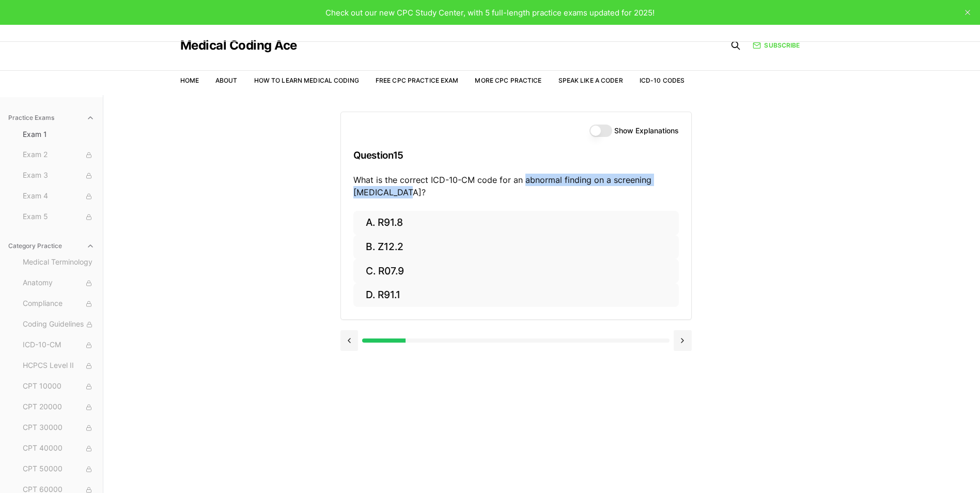 Image resolution: width=980 pixels, height=493 pixels. Describe the element at coordinates (662, 80) in the screenshot. I see `a: ICD-10 Codes` at that location.